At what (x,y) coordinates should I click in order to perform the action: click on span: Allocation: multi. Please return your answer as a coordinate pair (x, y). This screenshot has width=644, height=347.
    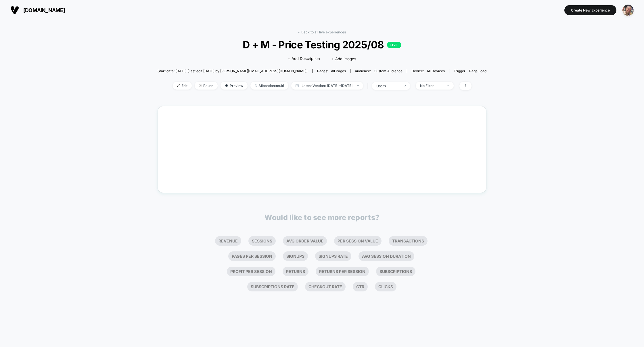
    Looking at the image, I should click on (270, 86).